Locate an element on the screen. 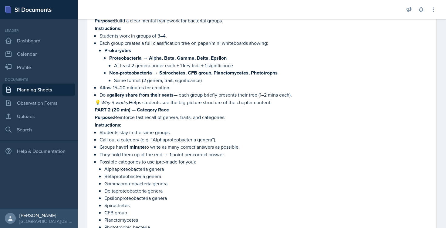 Image resolution: width=446 pixels, height=228 pixels. a: Observation Forms is located at coordinates (39, 103).